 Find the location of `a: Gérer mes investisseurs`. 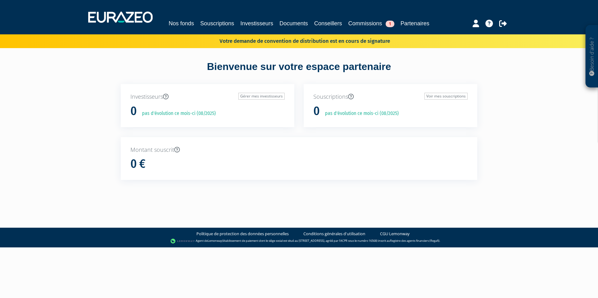

a: Gérer mes investisseurs is located at coordinates (262, 96).